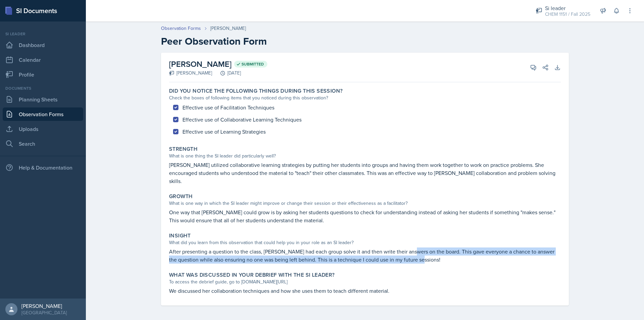  I want to click on label: Growth, so click(181, 196).